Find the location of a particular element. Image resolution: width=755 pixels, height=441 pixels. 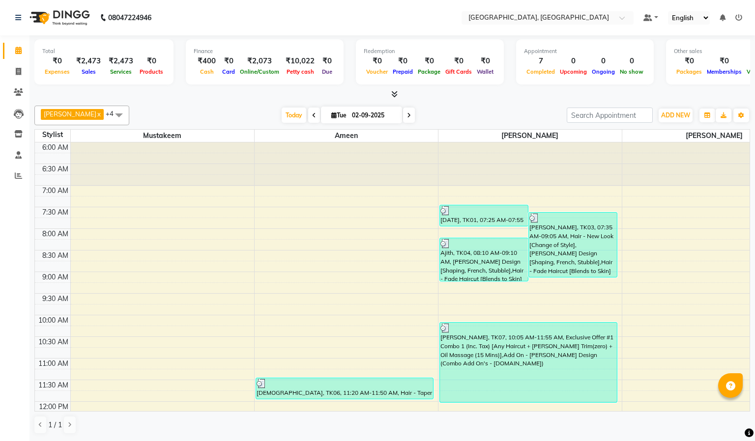

span: Due is located at coordinates (327, 72).